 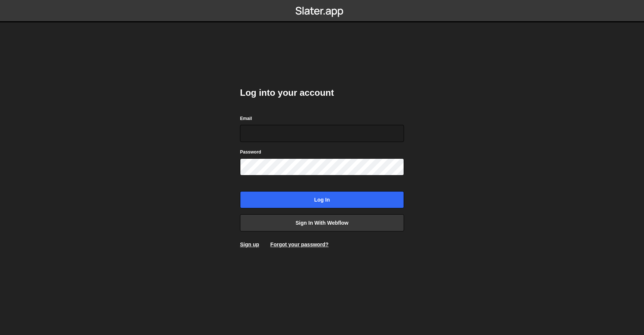 I want to click on label: Password, so click(x=250, y=152).